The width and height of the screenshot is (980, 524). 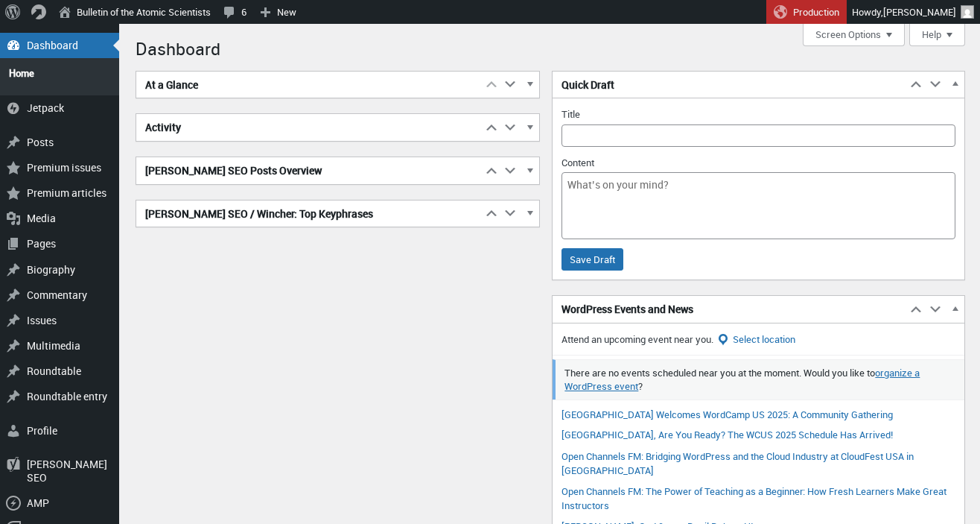 What do you see at coordinates (754, 498) in the screenshot?
I see `a: Open Channels FM: The Power of Teaching as a Beginner: How Fresh Learners Make Great Instructors` at bounding box center [754, 498].